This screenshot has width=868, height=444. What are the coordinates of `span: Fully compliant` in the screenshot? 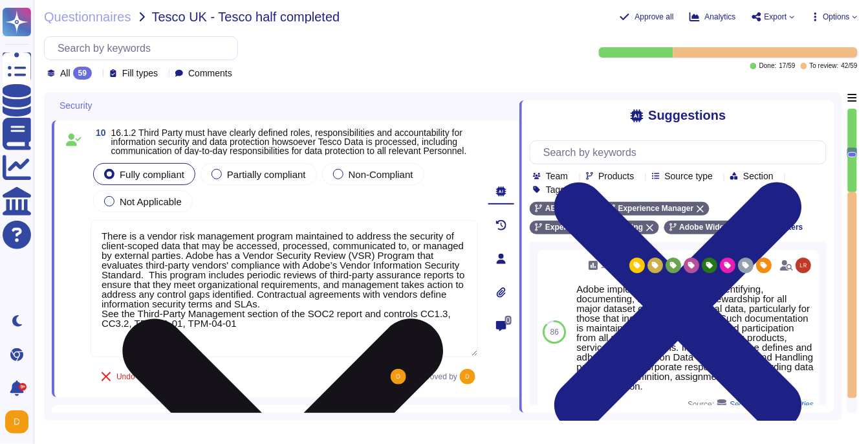 It's located at (152, 174).